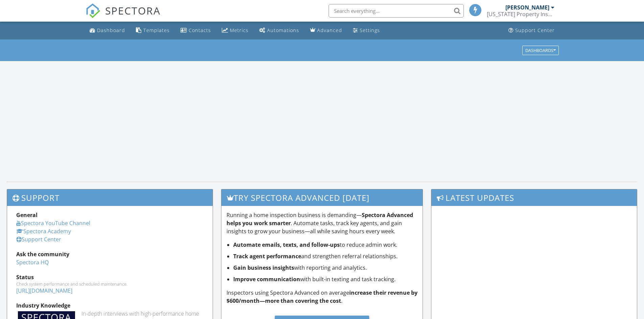 The image size is (644, 319). I want to click on h3: Latest Updates, so click(534, 198).